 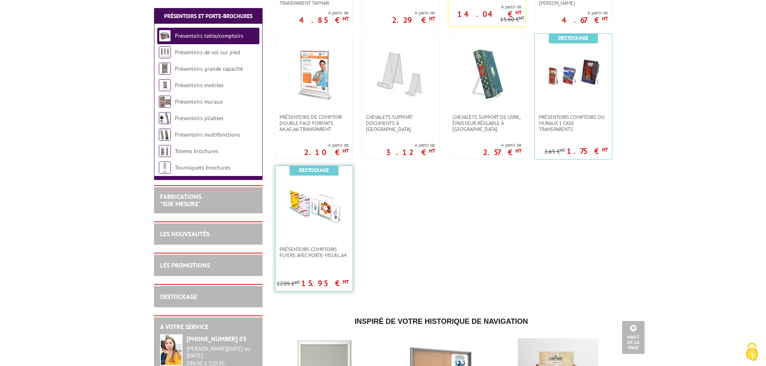 I want to click on a: Présentoirs pliables, so click(x=199, y=118).